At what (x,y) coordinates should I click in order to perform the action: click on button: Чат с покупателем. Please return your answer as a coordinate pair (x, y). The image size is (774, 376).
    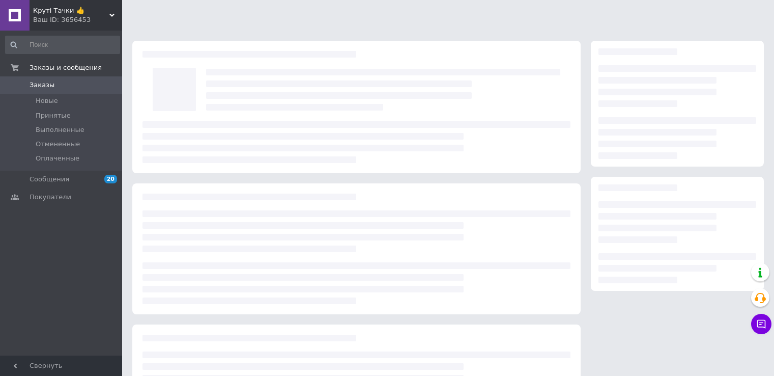
    Looking at the image, I should click on (761, 324).